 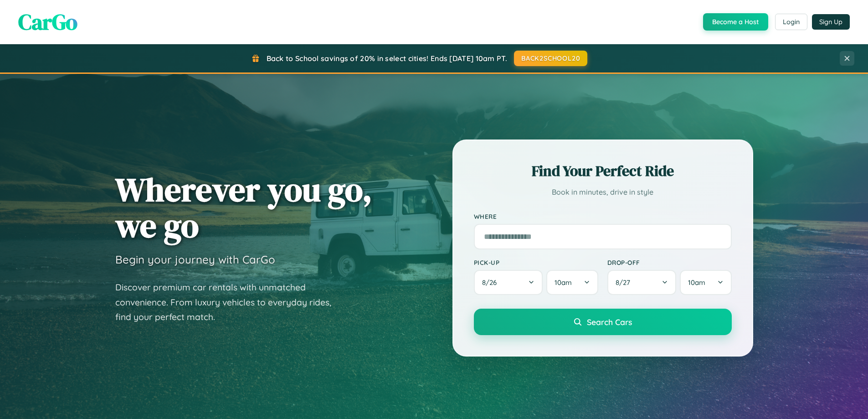 What do you see at coordinates (536, 262) in the screenshot?
I see `label: Pick-up` at bounding box center [536, 262].